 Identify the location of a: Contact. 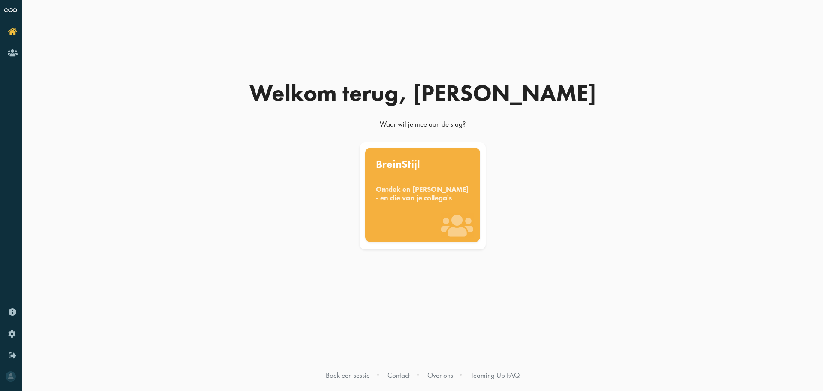
(399, 375).